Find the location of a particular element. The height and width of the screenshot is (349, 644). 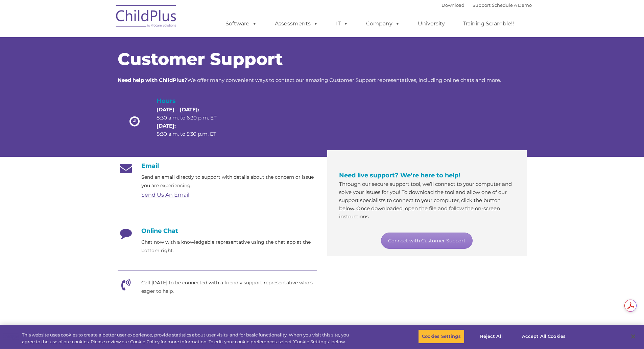

button: Reject All is located at coordinates (491, 336).